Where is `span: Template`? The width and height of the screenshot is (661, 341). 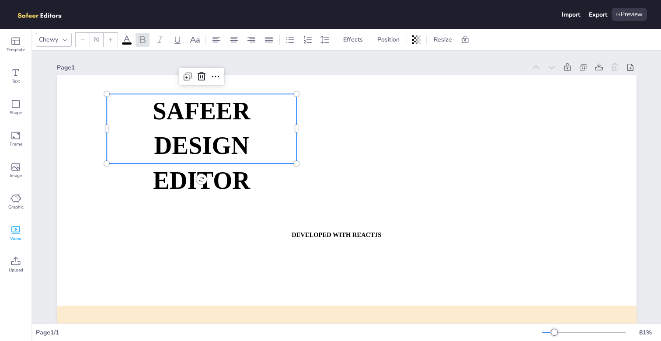
span: Template is located at coordinates (16, 50).